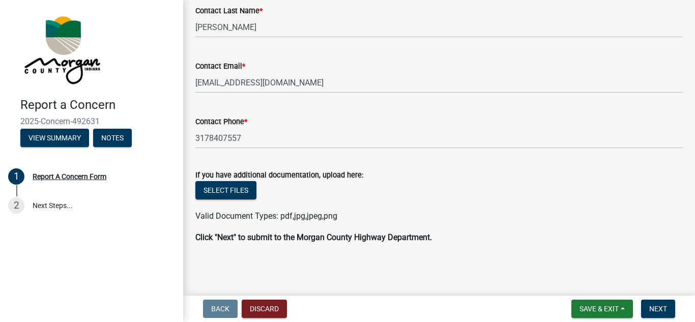 The height and width of the screenshot is (322, 695). I want to click on button: Discard, so click(264, 309).